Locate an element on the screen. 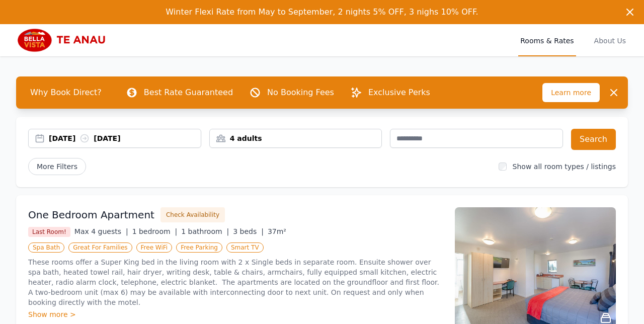 This screenshot has width=644, height=324. span: Learn more is located at coordinates (571, 92).